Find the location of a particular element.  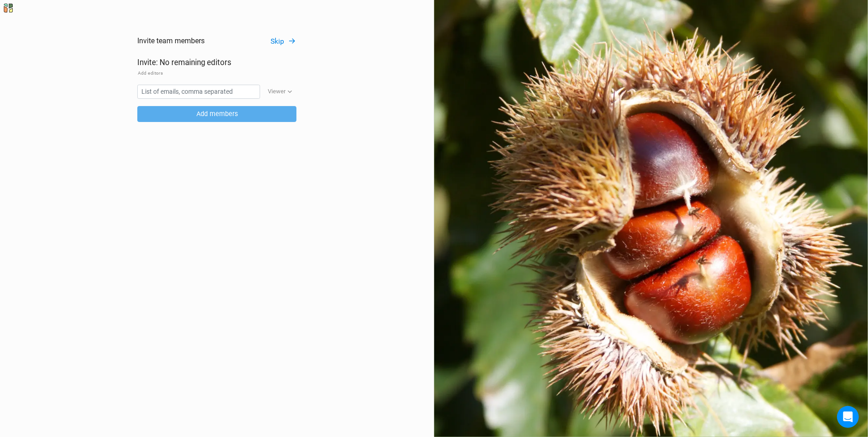

button: Add editors is located at coordinates (150, 73).